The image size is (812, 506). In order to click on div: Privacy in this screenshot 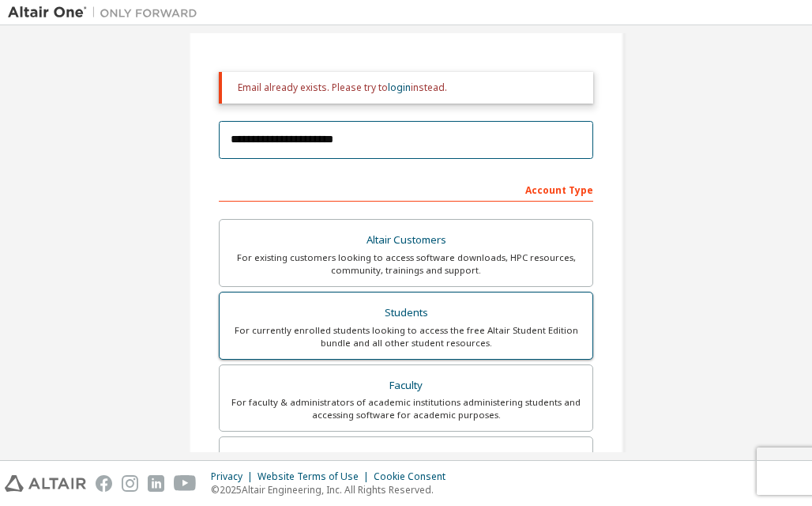, I will do `click(234, 477)`.